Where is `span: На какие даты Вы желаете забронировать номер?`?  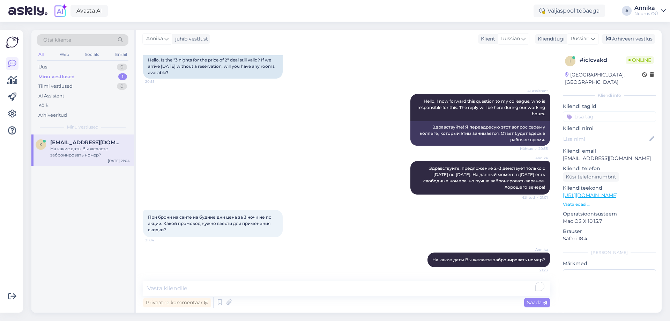
span: На какие даты Вы желаете забронировать номер? is located at coordinates (489, 259).